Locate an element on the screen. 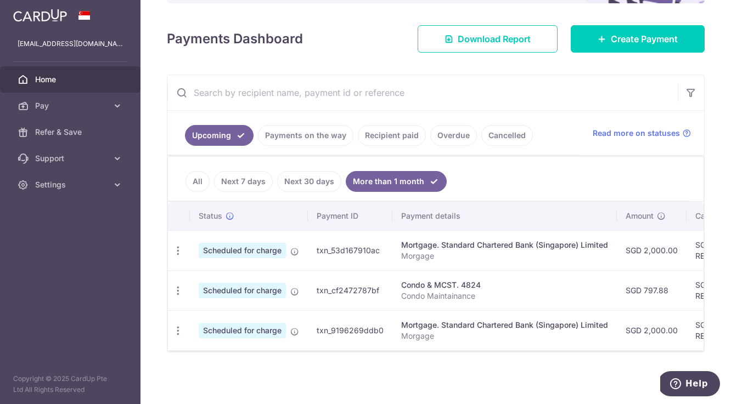 The image size is (731, 404). span: Download Report is located at coordinates (494, 39).